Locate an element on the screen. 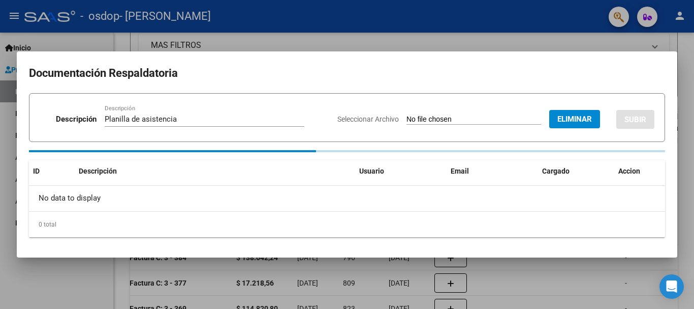 This screenshot has width=694, height=309. datatable-header-cell: Cargado is located at coordinates (576, 171).